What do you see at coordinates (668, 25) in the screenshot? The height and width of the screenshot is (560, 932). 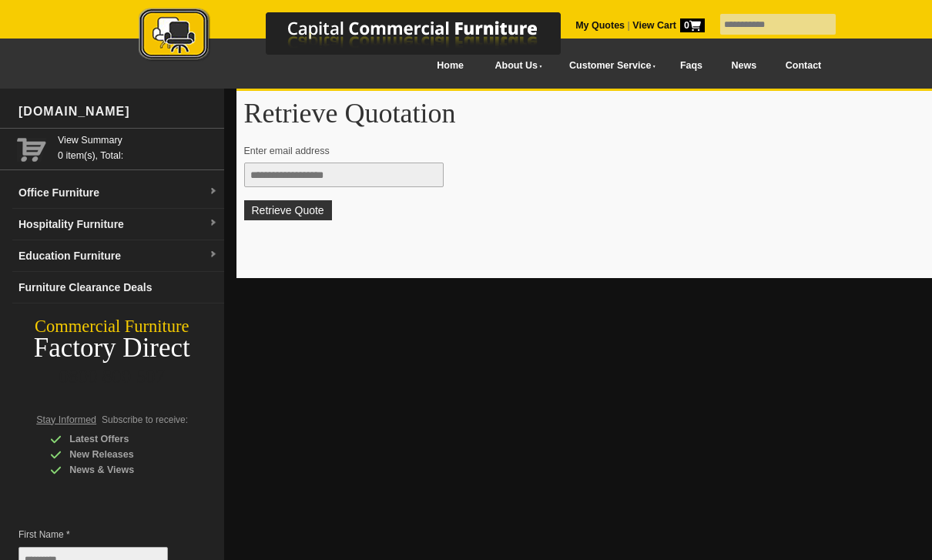 I see `strong: View Cart` at bounding box center [668, 25].